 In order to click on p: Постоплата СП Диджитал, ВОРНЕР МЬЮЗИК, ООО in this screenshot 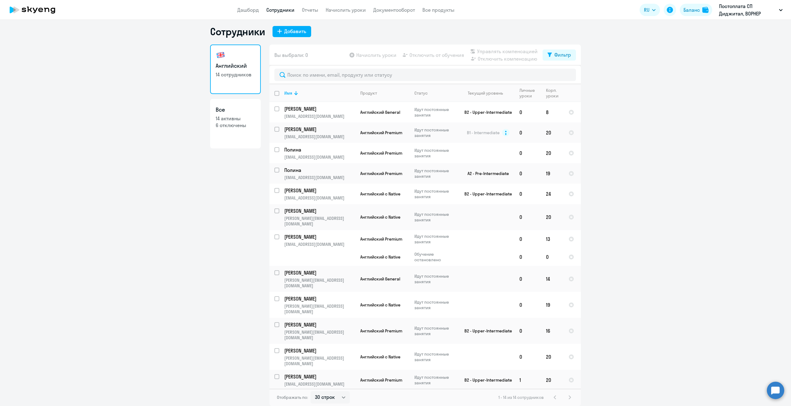, I will do `click(748, 10)`.